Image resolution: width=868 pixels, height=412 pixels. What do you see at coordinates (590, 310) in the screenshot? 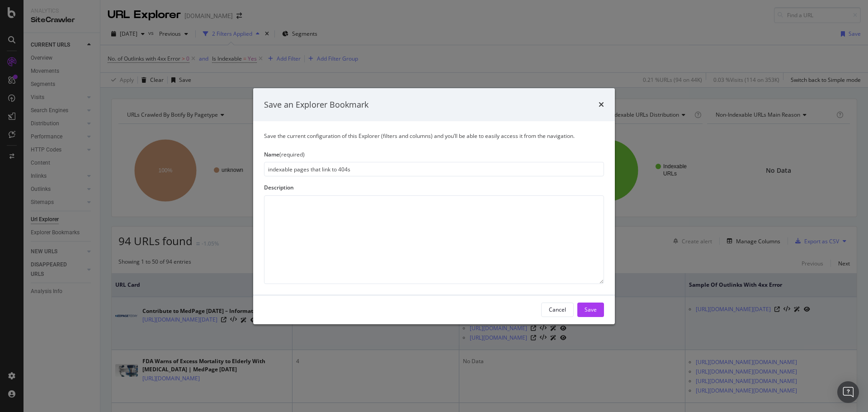
I see `button: Save` at bounding box center [590, 310].